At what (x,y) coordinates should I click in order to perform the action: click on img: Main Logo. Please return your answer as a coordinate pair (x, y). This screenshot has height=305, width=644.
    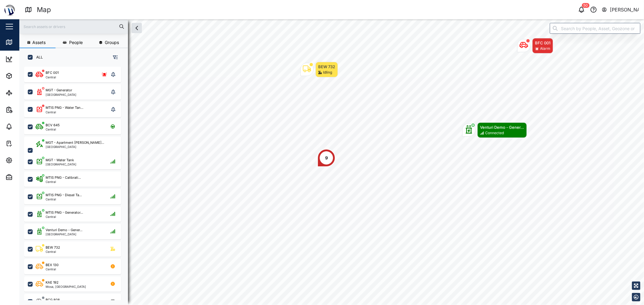
    Looking at the image, I should click on (10, 10).